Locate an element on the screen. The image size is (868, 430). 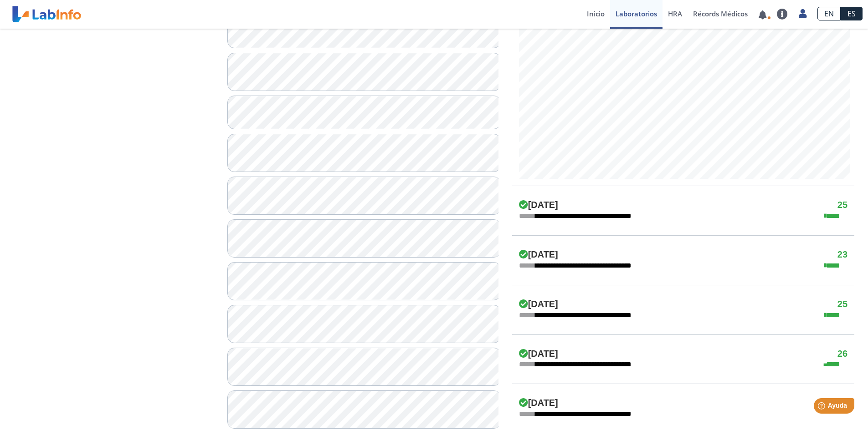
h4: 23 is located at coordinates (843, 254).